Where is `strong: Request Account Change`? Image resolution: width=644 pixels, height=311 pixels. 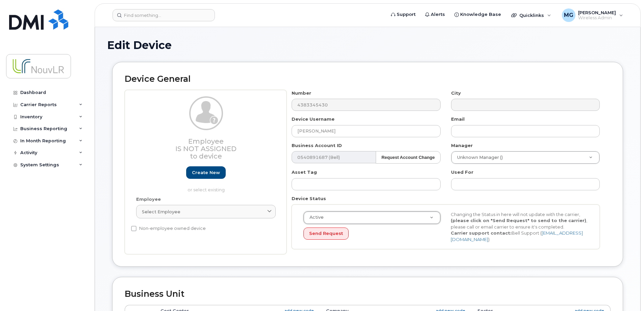
strong: Request Account Change is located at coordinates (408, 157).